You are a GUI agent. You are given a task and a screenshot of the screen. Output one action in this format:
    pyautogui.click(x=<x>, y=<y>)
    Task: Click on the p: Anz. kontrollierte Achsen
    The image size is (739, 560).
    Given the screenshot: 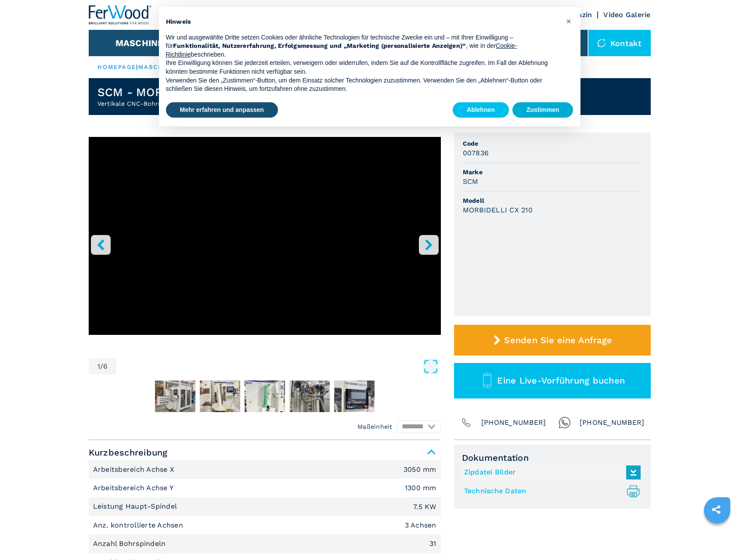 What is the action you would take?
    pyautogui.click(x=139, y=526)
    